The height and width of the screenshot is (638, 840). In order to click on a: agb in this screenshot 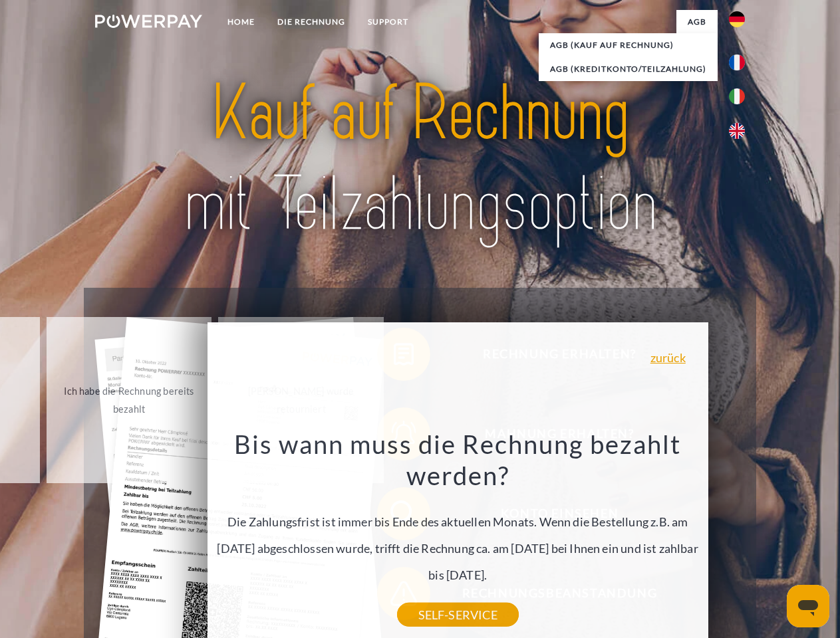, I will do `click(697, 22)`.